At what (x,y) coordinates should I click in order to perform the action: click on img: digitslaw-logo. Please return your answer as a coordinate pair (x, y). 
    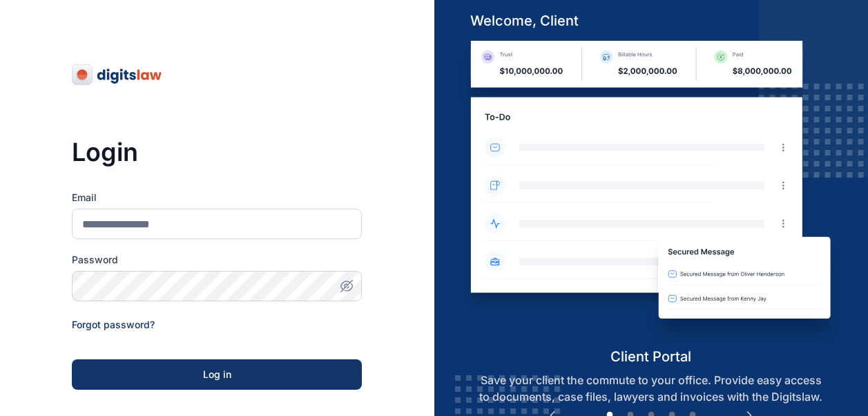
    Looking at the image, I should click on (118, 75).